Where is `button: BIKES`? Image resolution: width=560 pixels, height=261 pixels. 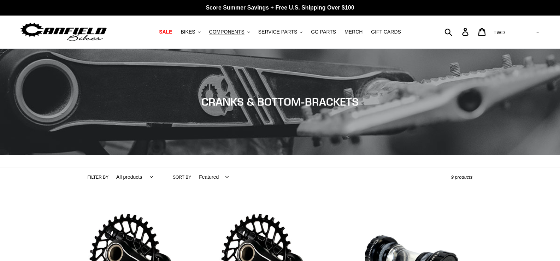
button: BIKES is located at coordinates (191, 32).